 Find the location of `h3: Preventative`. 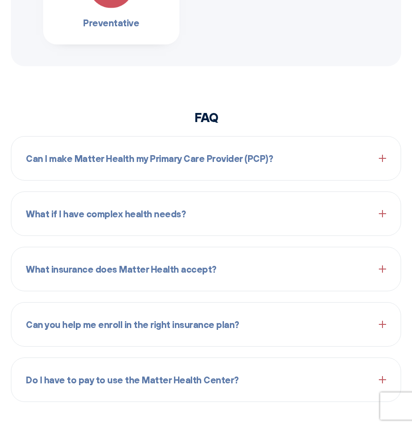

h3: Preventative is located at coordinates (111, 23).